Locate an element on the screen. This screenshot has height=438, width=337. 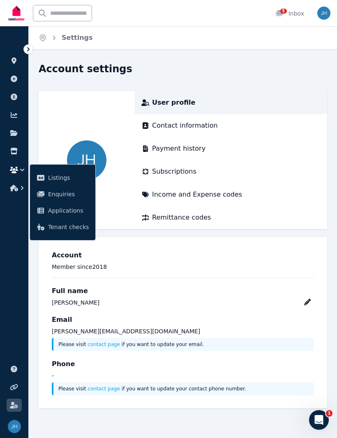
a: Applications is located at coordinates (62, 211).